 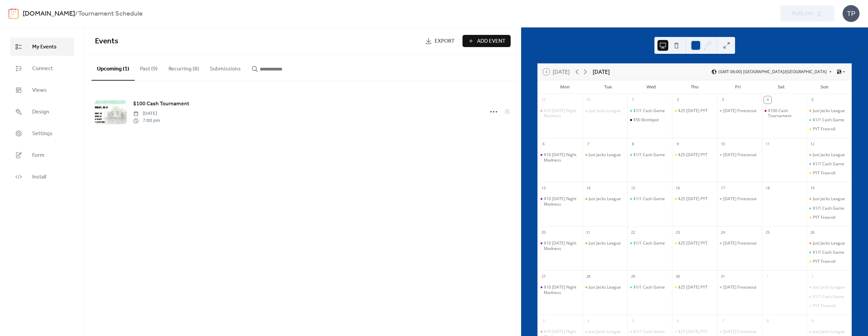 What do you see at coordinates (678, 100) in the screenshot?
I see `div: 2` at bounding box center [678, 100].